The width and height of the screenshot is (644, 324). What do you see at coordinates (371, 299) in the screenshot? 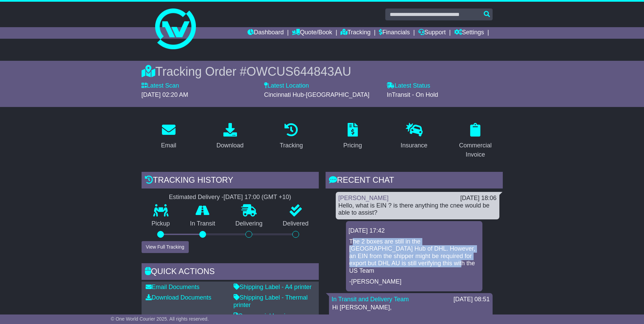
I see `a: In Transit and Delivery Team` at bounding box center [371, 299].